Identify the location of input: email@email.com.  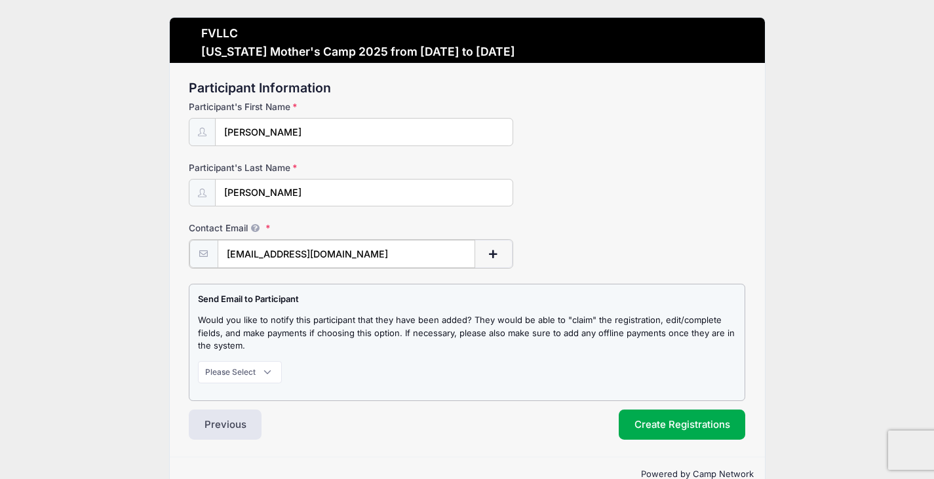
(346, 254).